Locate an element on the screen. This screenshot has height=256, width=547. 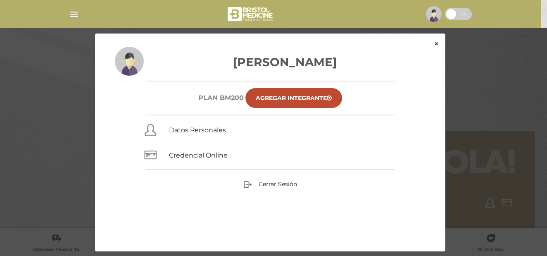
img: bristol-medicine-blanco.png is located at coordinates (251, 14).